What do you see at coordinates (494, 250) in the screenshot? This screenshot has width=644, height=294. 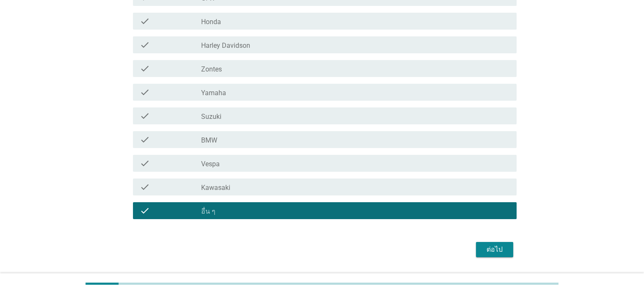 I see `button: ต่อไป` at bounding box center [494, 250].